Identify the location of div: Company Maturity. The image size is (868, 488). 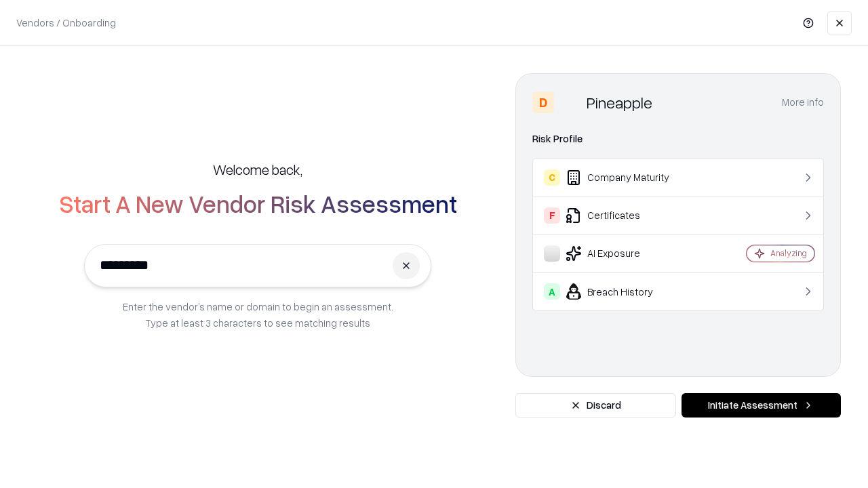
(625, 177).